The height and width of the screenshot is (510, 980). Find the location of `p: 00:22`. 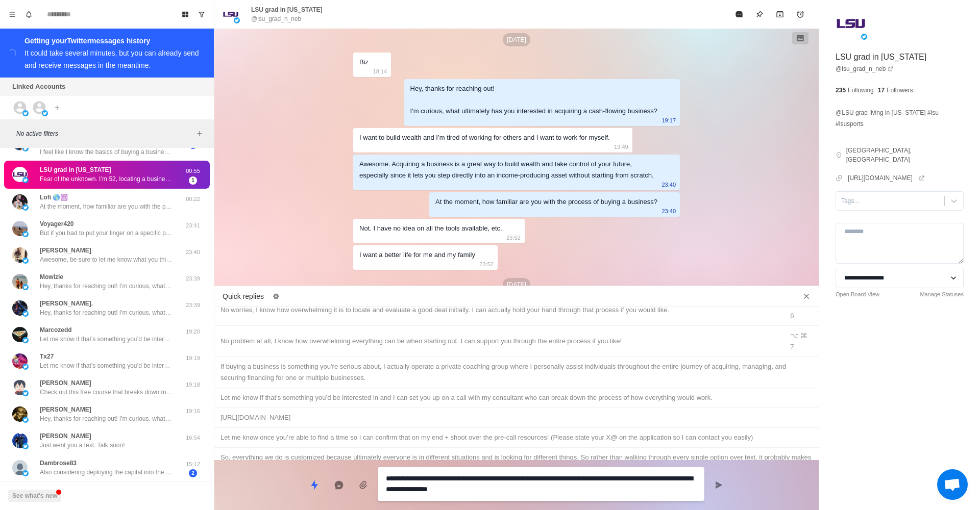

p: 00:22 is located at coordinates (193, 199).